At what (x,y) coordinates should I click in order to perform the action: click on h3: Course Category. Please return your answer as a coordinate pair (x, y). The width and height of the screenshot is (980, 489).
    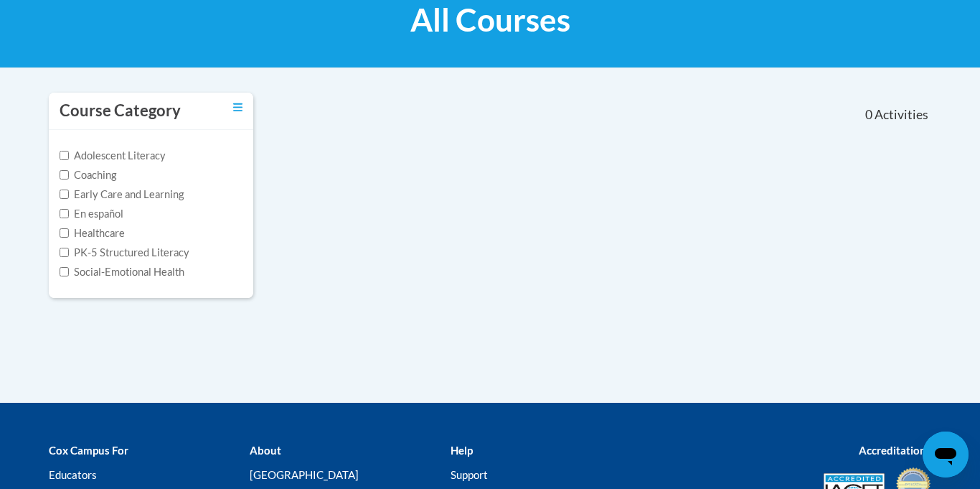
    Looking at the image, I should click on (120, 110).